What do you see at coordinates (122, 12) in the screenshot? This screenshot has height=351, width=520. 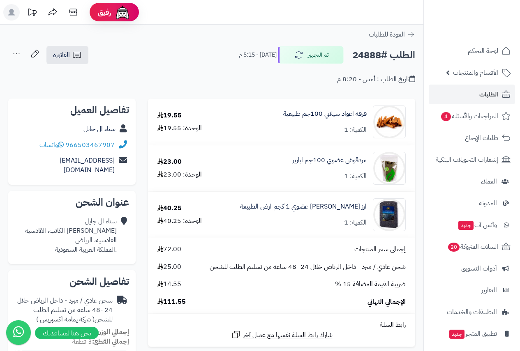 I see `img: ai-face.png` at bounding box center [122, 12].